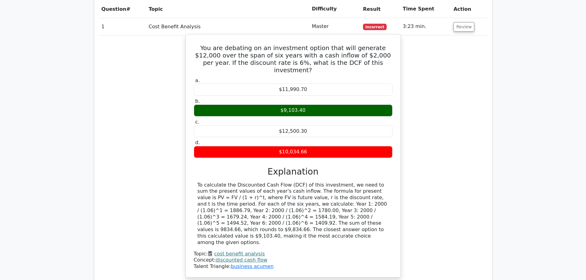 This screenshot has height=280, width=586. I want to click on button: Review, so click(464, 27).